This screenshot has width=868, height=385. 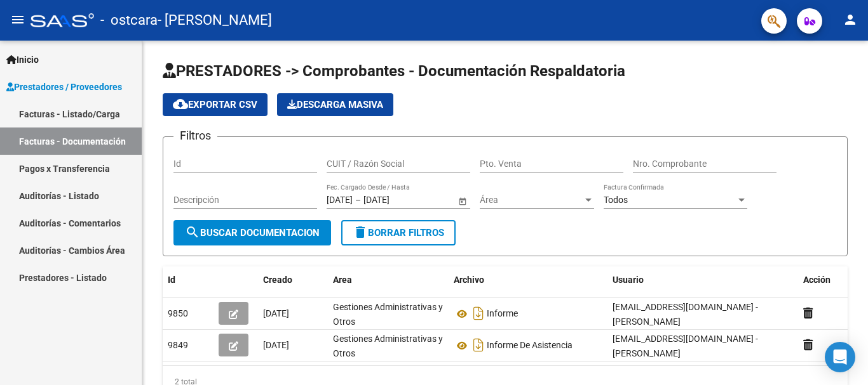 What do you see at coordinates (18, 20) in the screenshot?
I see `mat-icon: menu` at bounding box center [18, 20].